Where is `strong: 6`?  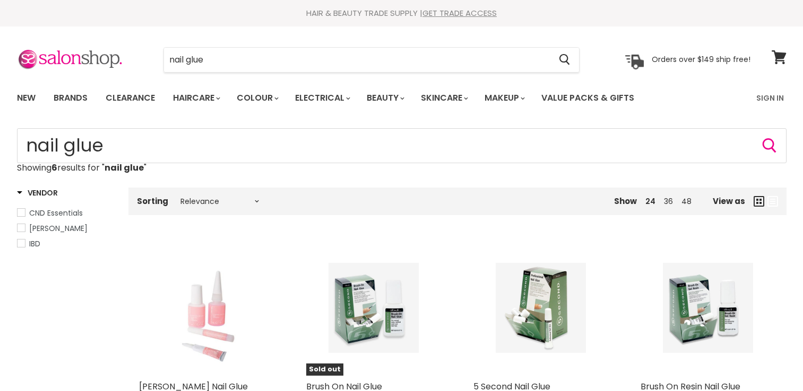
strong: 6 is located at coordinates (54, 168).